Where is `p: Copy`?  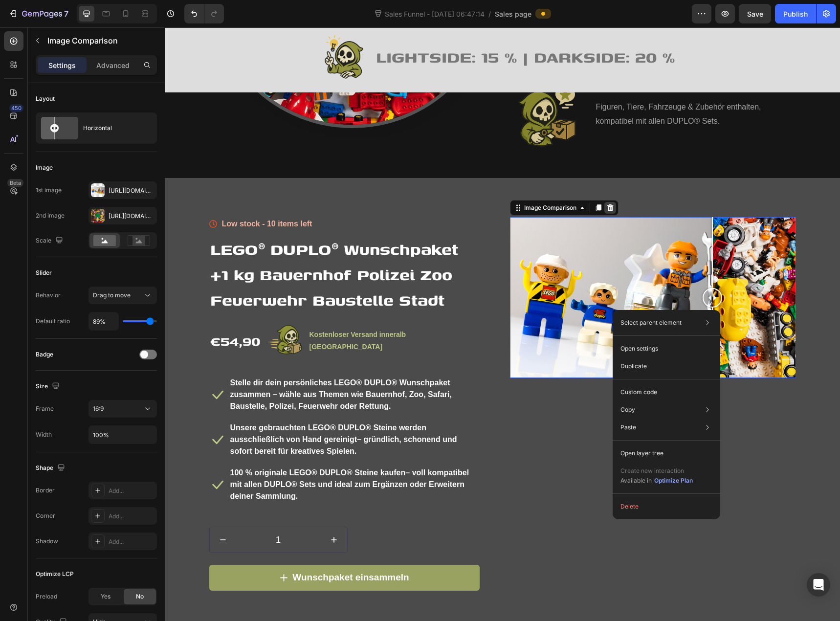 p: Copy is located at coordinates (628, 410).